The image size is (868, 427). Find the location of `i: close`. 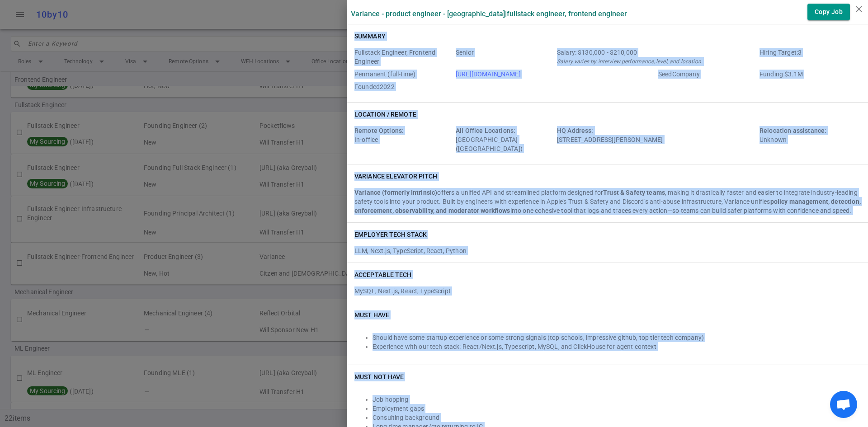

i: close is located at coordinates (859, 9).